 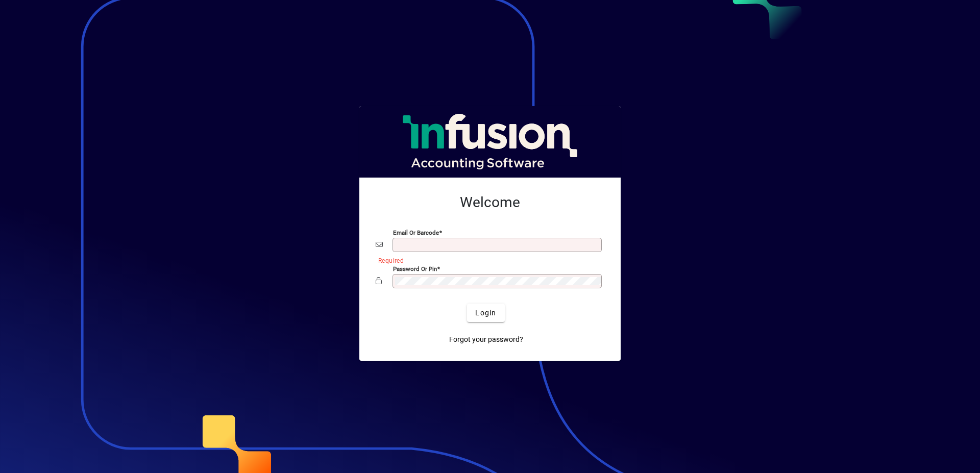 I want to click on mat-label: Password or Pin, so click(x=415, y=269).